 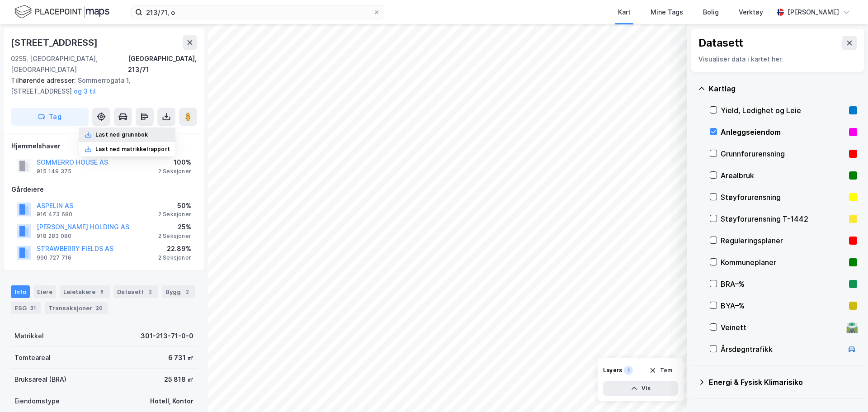 What do you see at coordinates (174, 249) in the screenshot?
I see `div: 22.89%` at bounding box center [174, 249].